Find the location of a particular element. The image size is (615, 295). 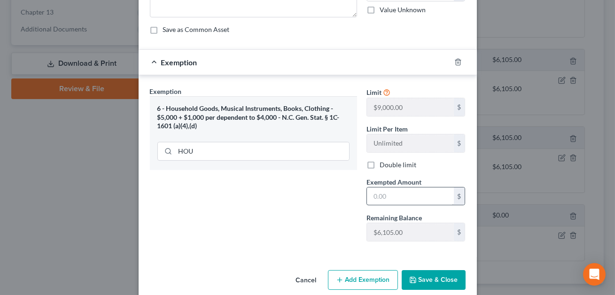

div: Open Intercom Messenger is located at coordinates (595, 274).